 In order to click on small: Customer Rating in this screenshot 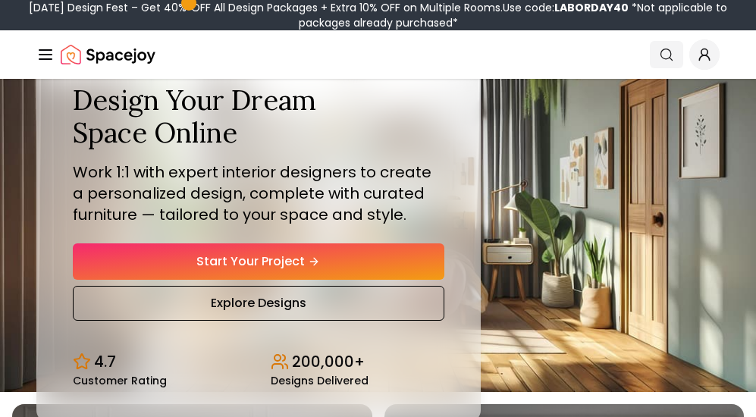, I will do `click(120, 381)`.